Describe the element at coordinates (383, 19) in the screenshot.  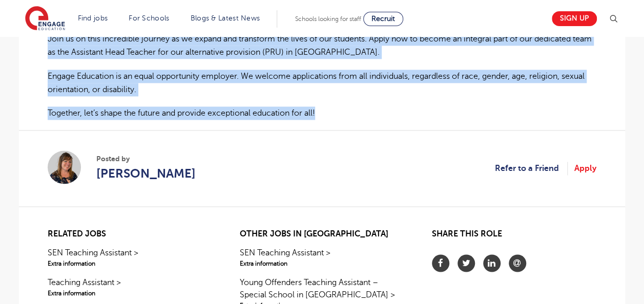
I see `a: Recruit` at that location.